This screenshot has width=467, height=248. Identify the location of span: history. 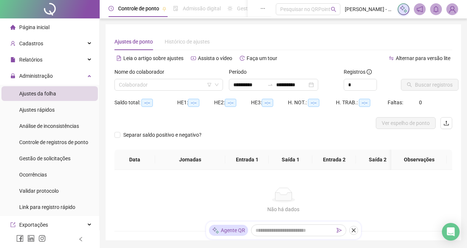
(242, 58).